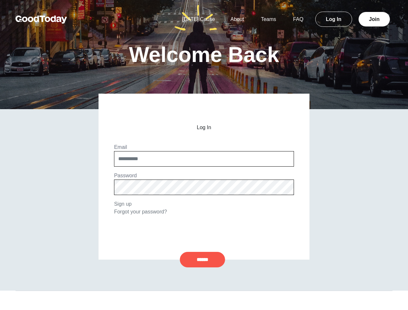  What do you see at coordinates (141, 212) in the screenshot?
I see `a: Forgot your password?` at bounding box center [141, 212].